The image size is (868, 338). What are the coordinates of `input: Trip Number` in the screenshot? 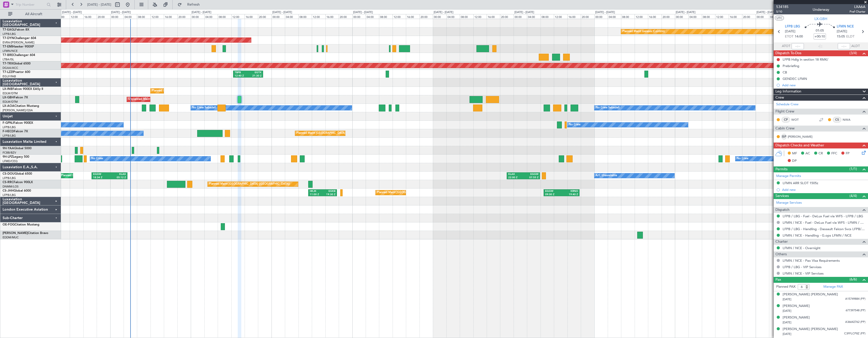 It's located at (30, 4).